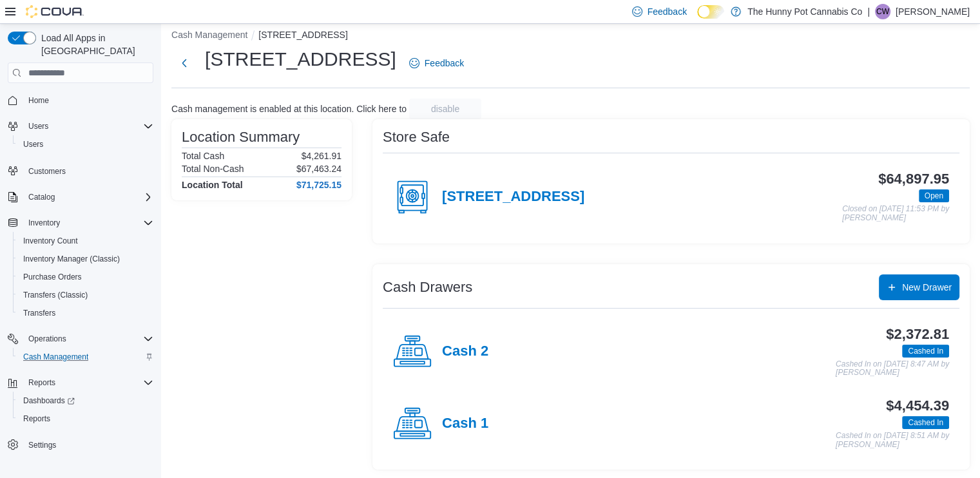  I want to click on div: Cassidy Wales, so click(882, 12).